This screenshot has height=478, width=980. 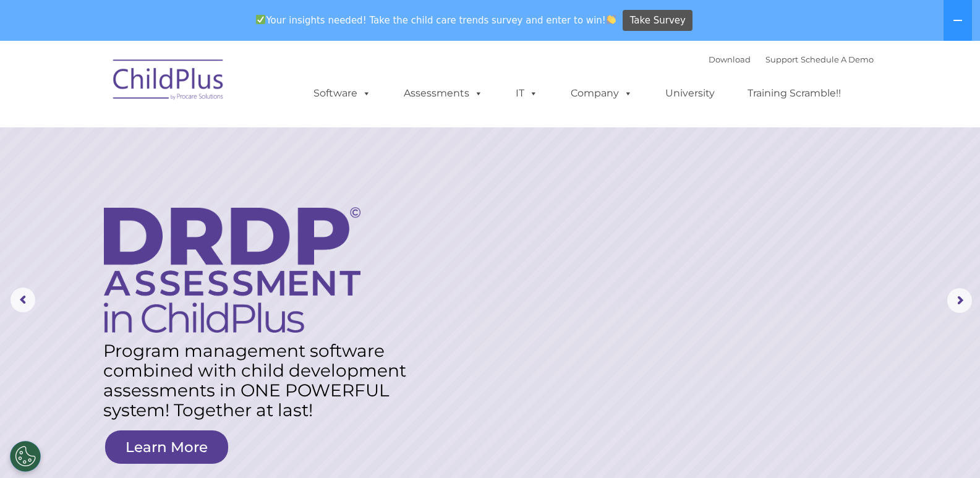 What do you see at coordinates (794, 93) in the screenshot?
I see `a: Training Scramble!!` at bounding box center [794, 93].